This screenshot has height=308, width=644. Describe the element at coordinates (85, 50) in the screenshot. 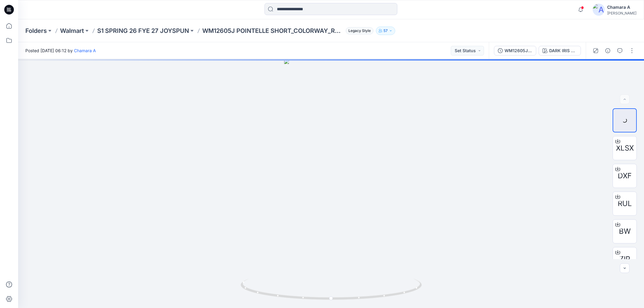

I see `a: Chamara A` at that location.